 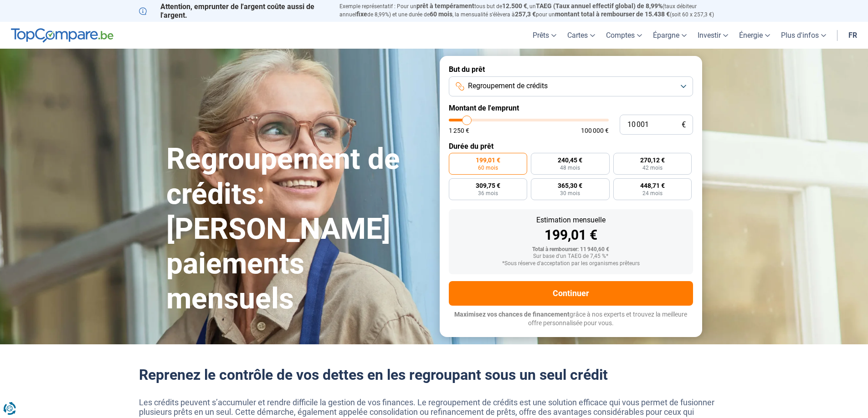 I want to click on a: Comptes, so click(x=624, y=35).